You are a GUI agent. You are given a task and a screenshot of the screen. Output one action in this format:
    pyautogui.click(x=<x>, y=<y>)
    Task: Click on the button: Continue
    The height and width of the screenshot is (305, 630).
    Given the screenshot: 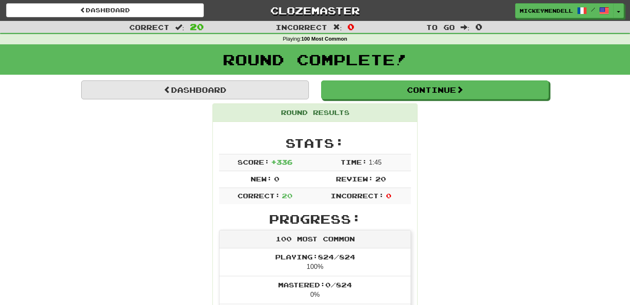 What is the action you would take?
    pyautogui.click(x=435, y=90)
    